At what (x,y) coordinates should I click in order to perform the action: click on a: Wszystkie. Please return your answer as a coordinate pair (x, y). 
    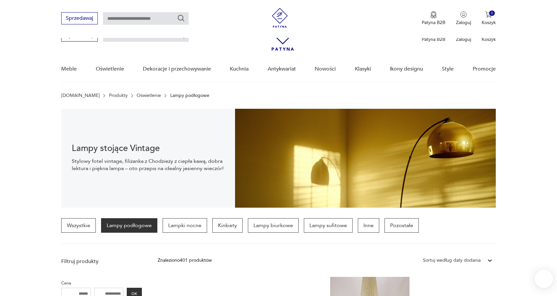
    Looking at the image, I should click on (78, 225).